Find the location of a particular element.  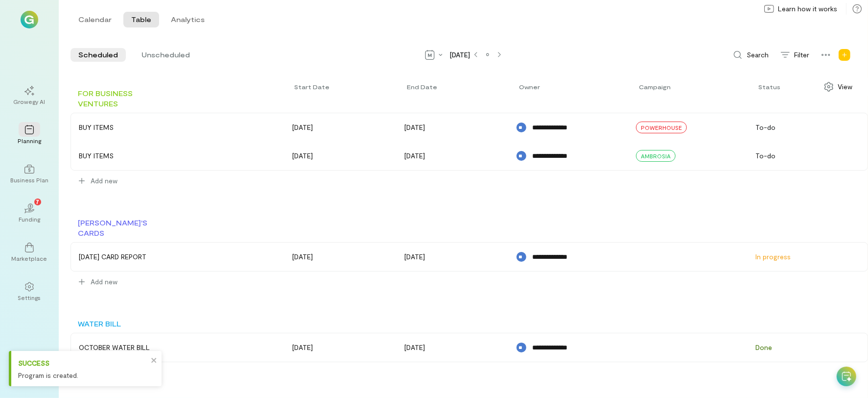

div: Funding is located at coordinates (30, 219).